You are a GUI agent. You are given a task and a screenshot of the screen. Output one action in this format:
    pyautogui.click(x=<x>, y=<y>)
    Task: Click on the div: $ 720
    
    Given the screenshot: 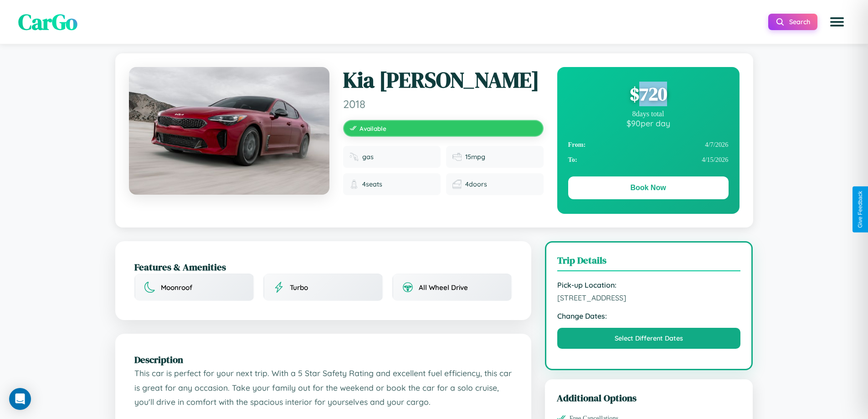 What is the action you would take?
    pyautogui.click(x=648, y=93)
    